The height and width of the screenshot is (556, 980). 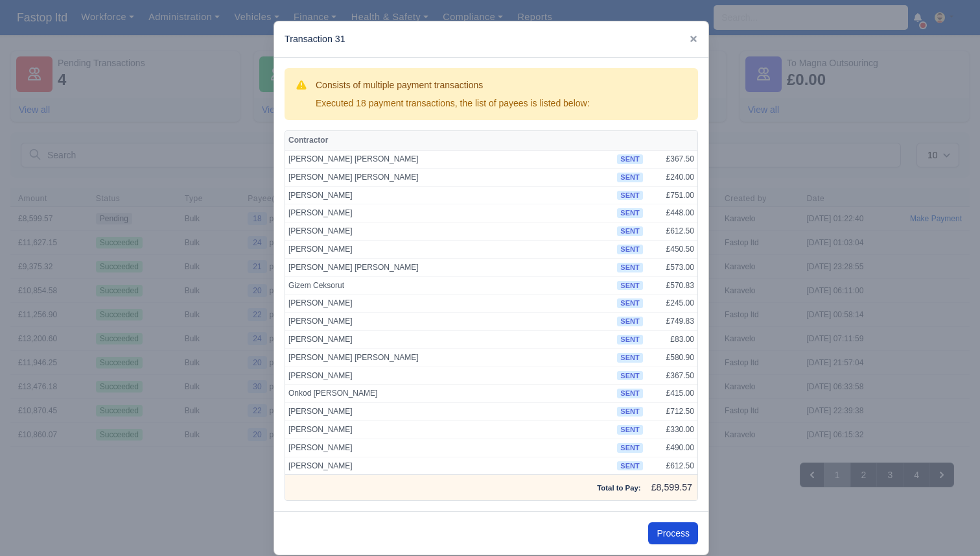 What do you see at coordinates (492, 40) in the screenshot?
I see `div: Transaction 31` at bounding box center [492, 40].